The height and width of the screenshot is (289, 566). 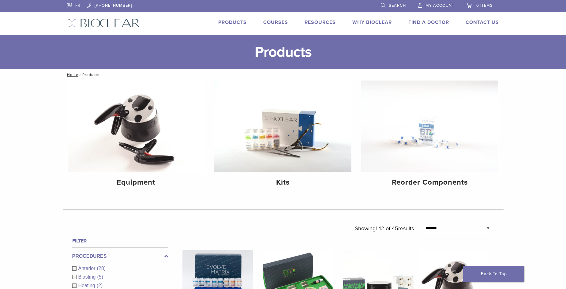 I want to click on span: Blasting, so click(x=88, y=277).